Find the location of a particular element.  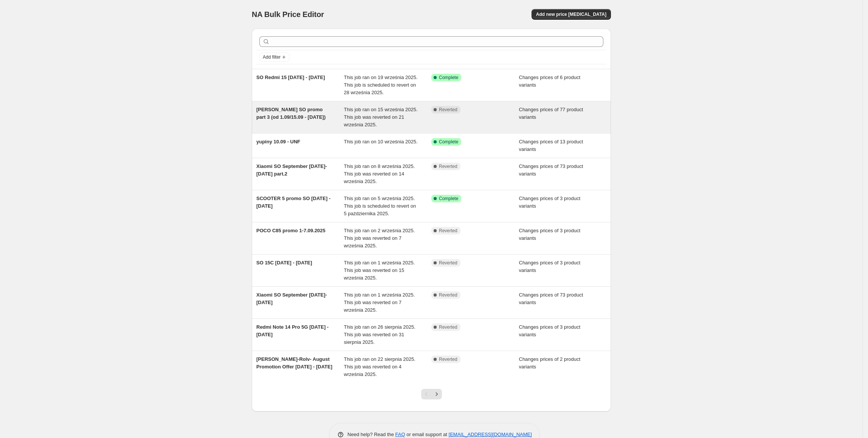

span: This job ran on 10 września 2025. is located at coordinates (381, 141).